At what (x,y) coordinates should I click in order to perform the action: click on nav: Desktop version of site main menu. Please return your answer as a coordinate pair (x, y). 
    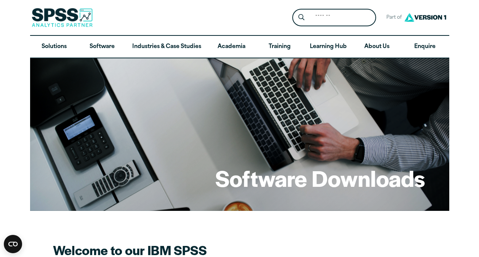
    Looking at the image, I should click on (240, 47).